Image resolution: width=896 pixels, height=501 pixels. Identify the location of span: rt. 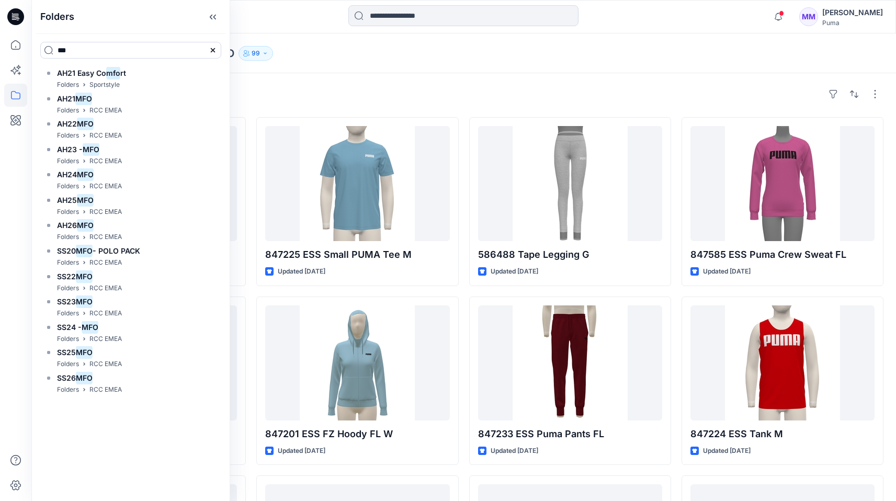
(123, 73).